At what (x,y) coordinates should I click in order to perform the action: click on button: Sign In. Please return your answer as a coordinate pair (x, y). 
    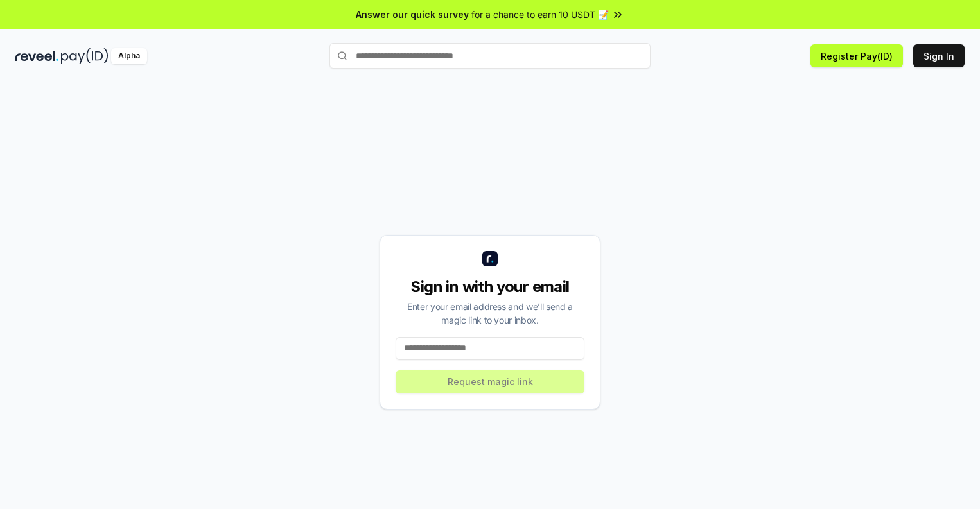
    Looking at the image, I should click on (939, 56).